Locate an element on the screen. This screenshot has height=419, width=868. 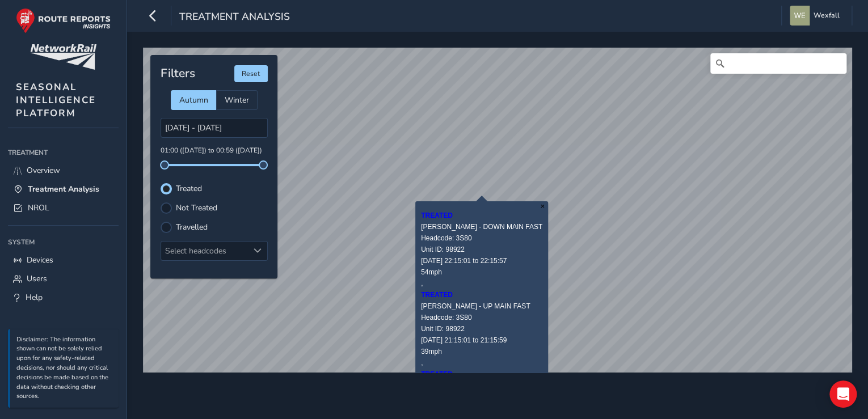
p: Disclaimer: The information shown can not be solely relied upon for any safety-related decisions,... is located at coordinates (65, 369).